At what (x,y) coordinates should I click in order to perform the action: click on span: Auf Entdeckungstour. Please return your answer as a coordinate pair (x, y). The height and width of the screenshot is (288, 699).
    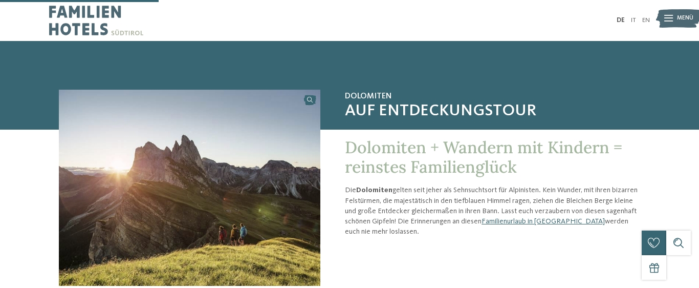
    Looking at the image, I should click on (492, 111).